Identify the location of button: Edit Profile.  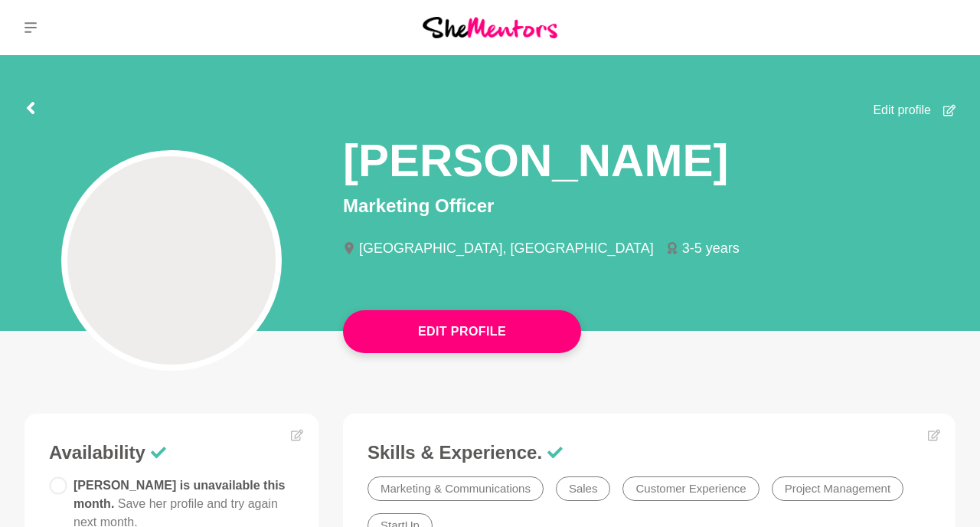
(461, 331).